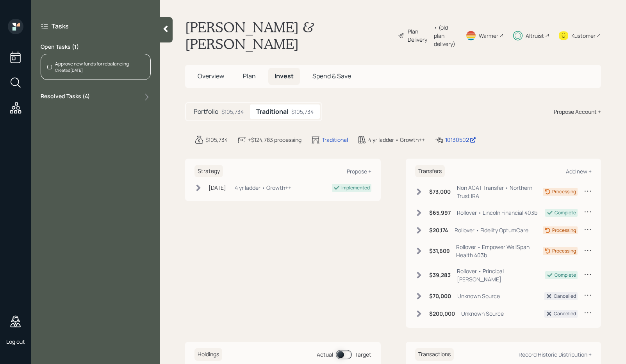 This screenshot has height=364, width=626. What do you see at coordinates (491, 230) in the screenshot?
I see `div: Rollover • Fidelity OptumCare` at bounding box center [491, 230].